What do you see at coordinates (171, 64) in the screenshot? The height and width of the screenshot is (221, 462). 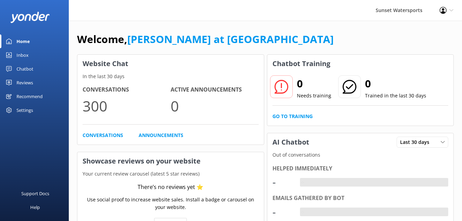 I see `h3: Website Chat` at bounding box center [171, 64].